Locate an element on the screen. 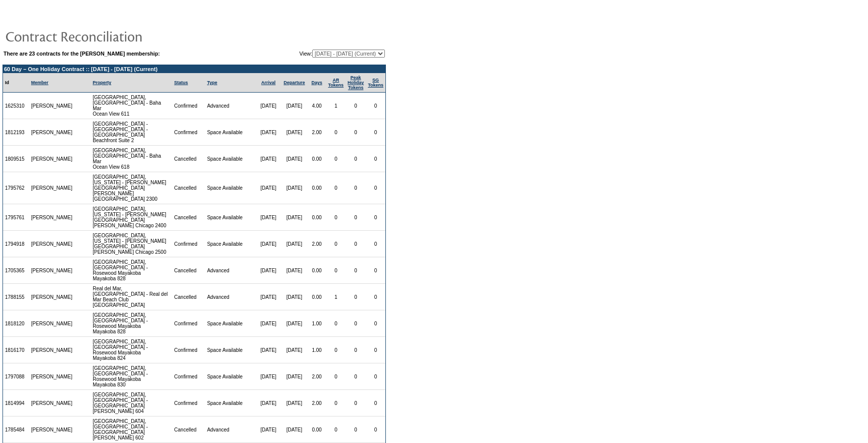 The height and width of the screenshot is (443, 868). a: Peak HolidayTokens is located at coordinates (356, 83).